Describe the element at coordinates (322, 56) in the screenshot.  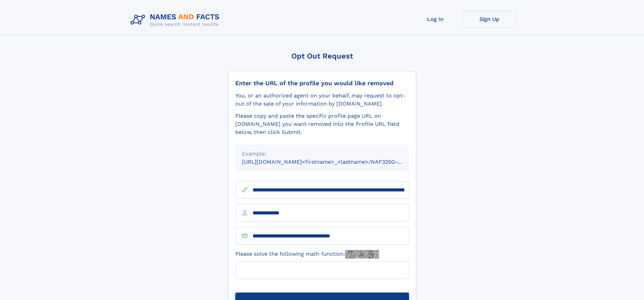
I see `div: Opt Out Request` at that location.